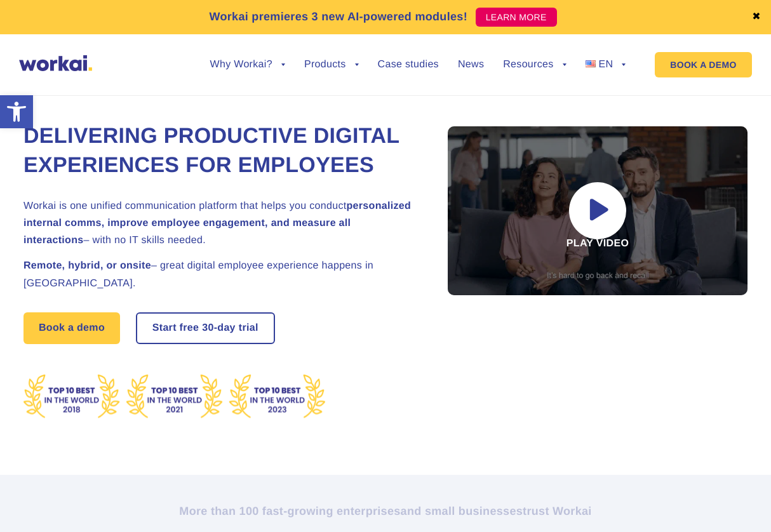 This screenshot has height=532, width=771. What do you see at coordinates (248, 65) in the screenshot?
I see `a: Why Workai?` at bounding box center [248, 65].